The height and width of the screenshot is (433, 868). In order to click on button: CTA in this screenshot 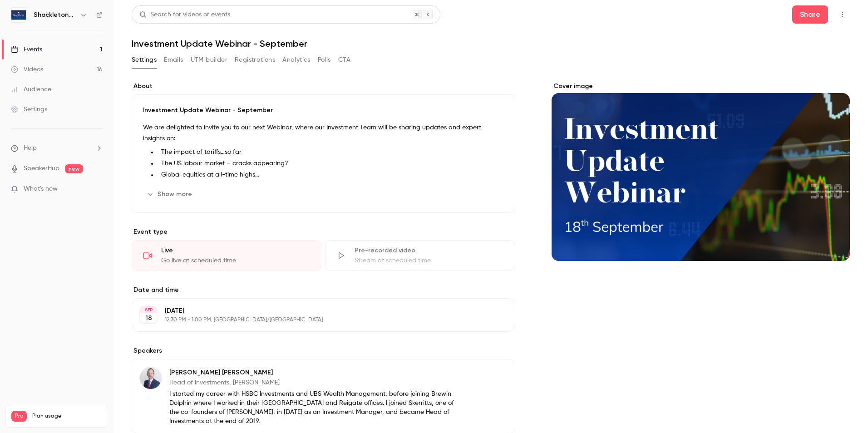, I will do `click(344, 60)`.